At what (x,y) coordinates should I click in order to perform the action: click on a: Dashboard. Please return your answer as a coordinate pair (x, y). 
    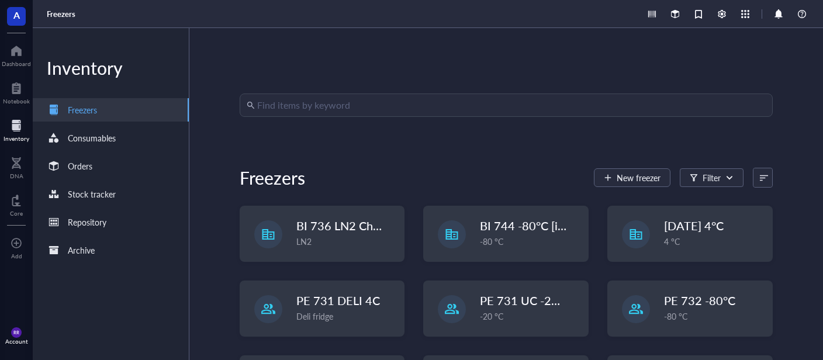
    Looking at the image, I should click on (16, 54).